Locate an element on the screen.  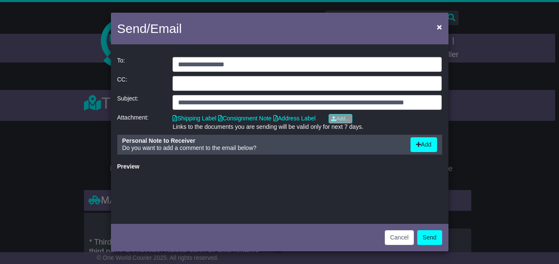
button: Send is located at coordinates (429, 237).